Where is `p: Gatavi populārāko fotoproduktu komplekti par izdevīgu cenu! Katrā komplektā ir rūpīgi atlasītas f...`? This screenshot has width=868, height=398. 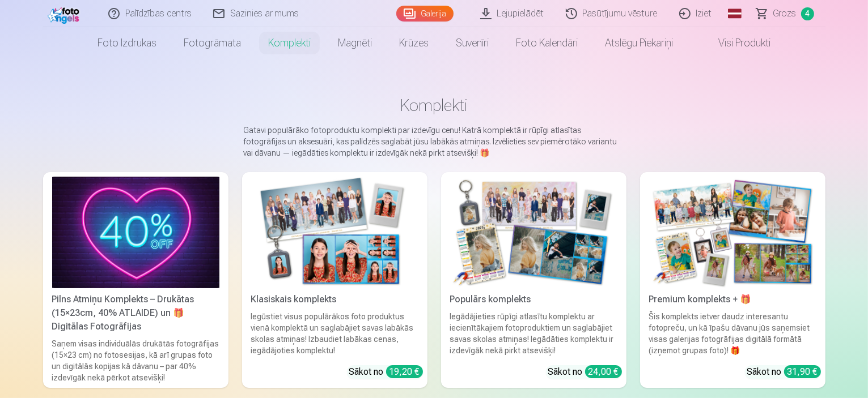 p: Gatavi populārāko fotoproduktu komplekti par izdevīgu cenu! Katrā komplektā ir rūpīgi atlasītas f... is located at coordinates (434, 142).